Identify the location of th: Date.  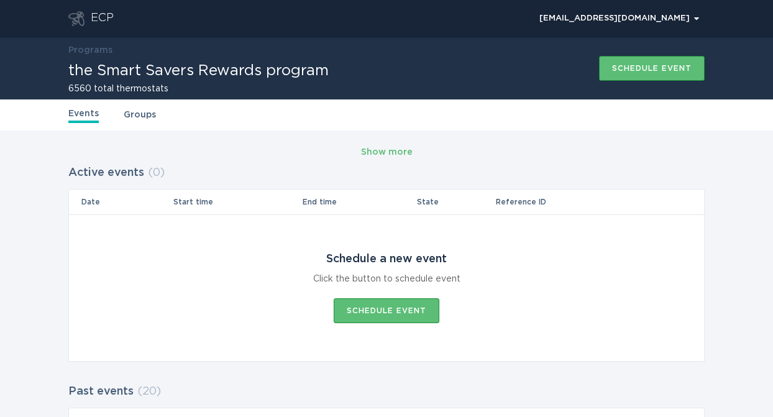
(120, 202).